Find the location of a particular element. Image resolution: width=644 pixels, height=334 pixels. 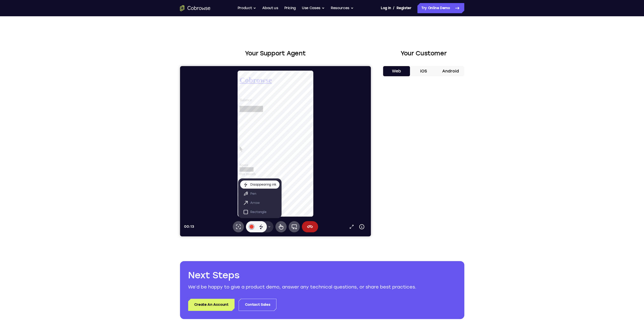

p: Rectangle is located at coordinates (78, 146).